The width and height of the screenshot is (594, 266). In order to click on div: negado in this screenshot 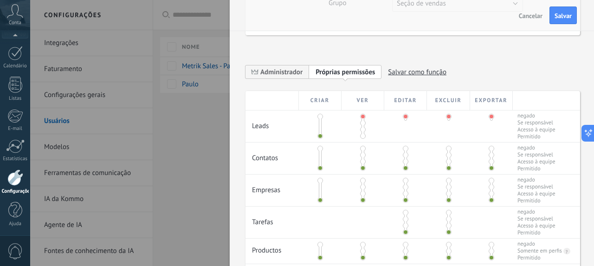, I will do `click(526, 244)`.